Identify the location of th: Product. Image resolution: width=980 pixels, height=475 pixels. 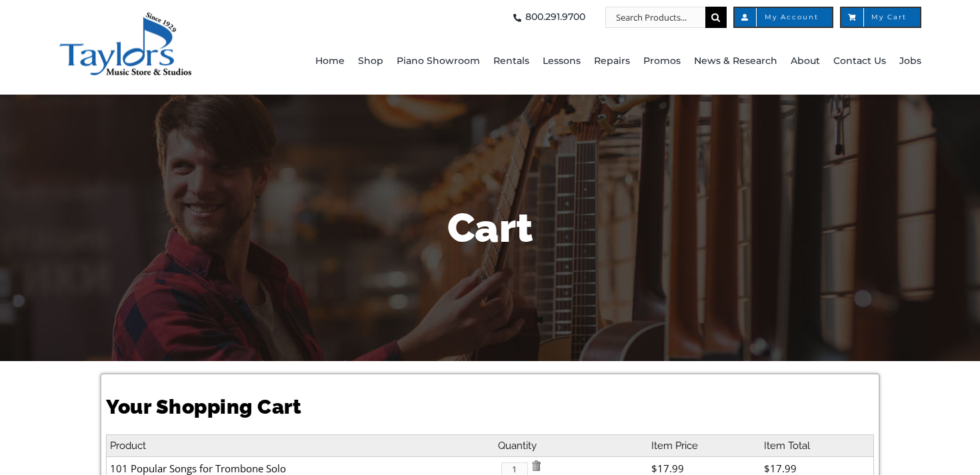
(300, 445).